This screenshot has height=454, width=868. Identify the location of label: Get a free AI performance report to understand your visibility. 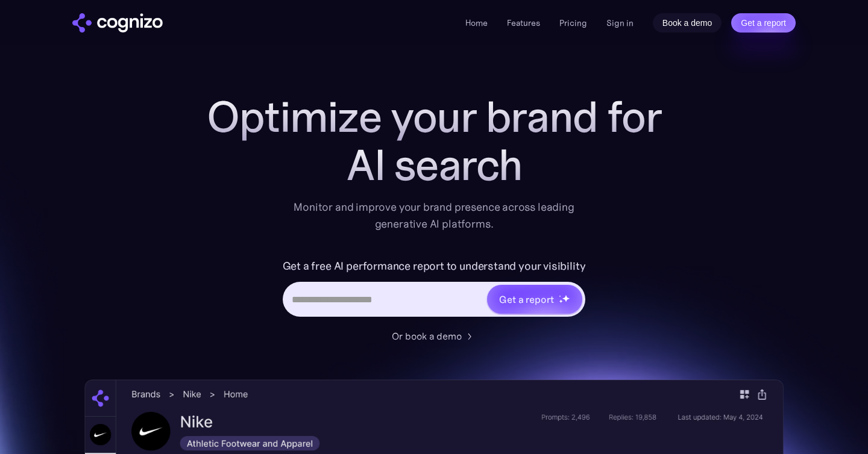
(434, 266).